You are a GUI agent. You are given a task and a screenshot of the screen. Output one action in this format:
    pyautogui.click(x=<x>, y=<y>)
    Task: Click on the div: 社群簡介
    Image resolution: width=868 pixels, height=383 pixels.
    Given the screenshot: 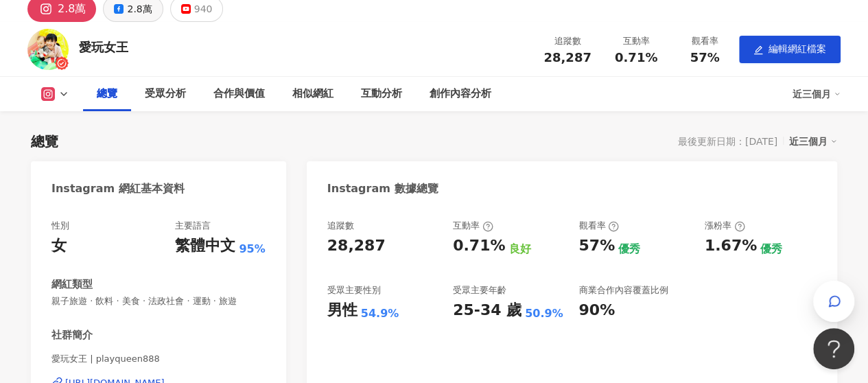 What is the action you would take?
    pyautogui.click(x=72, y=335)
    